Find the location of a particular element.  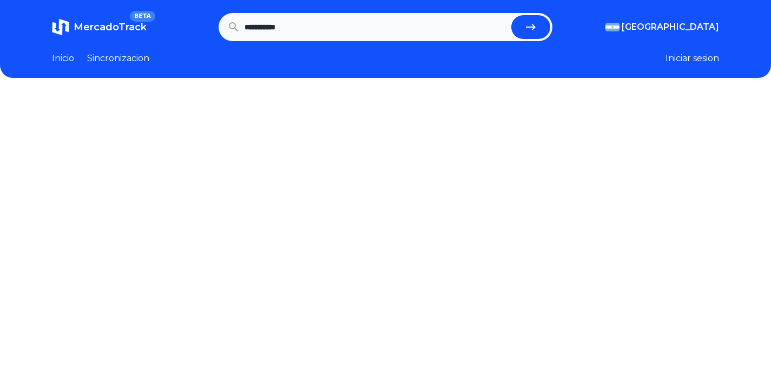

a: Inicio is located at coordinates (63, 58).